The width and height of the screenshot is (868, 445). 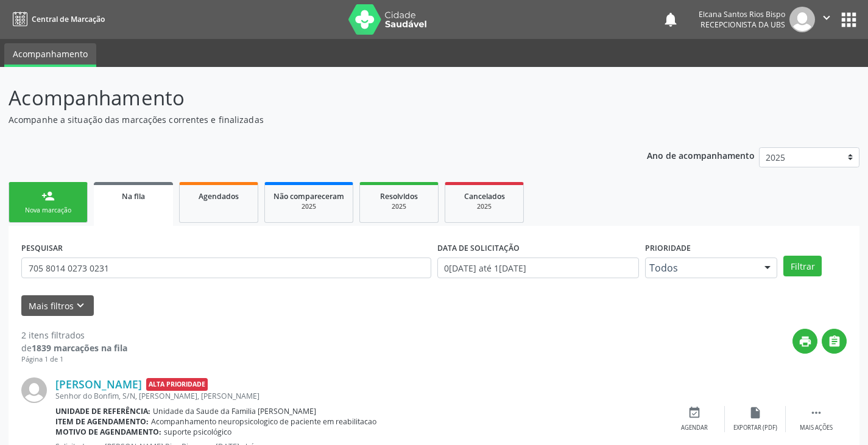 I want to click on span: Alta Prioridade, so click(x=176, y=384).